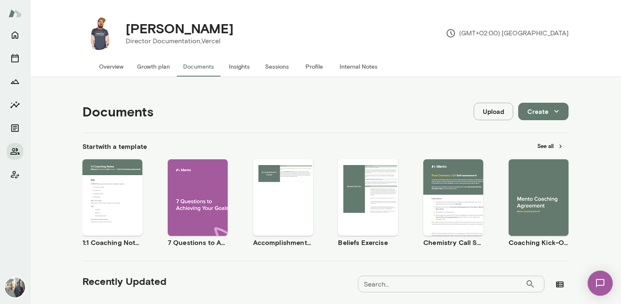  I want to click on button: Home, so click(15, 35).